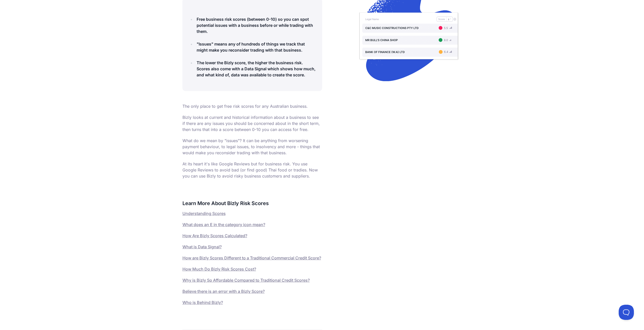 This screenshot has height=330, width=644. What do you see at coordinates (252, 147) in the screenshot?
I see `p: What do we mean by "issues"? It can be anything from worsening payment behaviour, to legal issues...` at bounding box center [252, 147].